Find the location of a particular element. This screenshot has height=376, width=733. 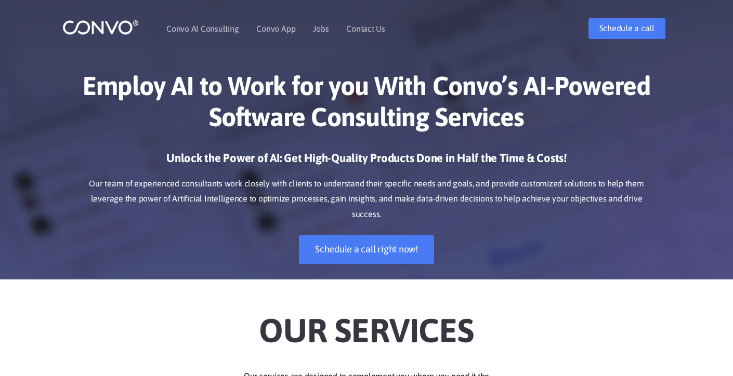

a: Contact Us is located at coordinates (365, 29).